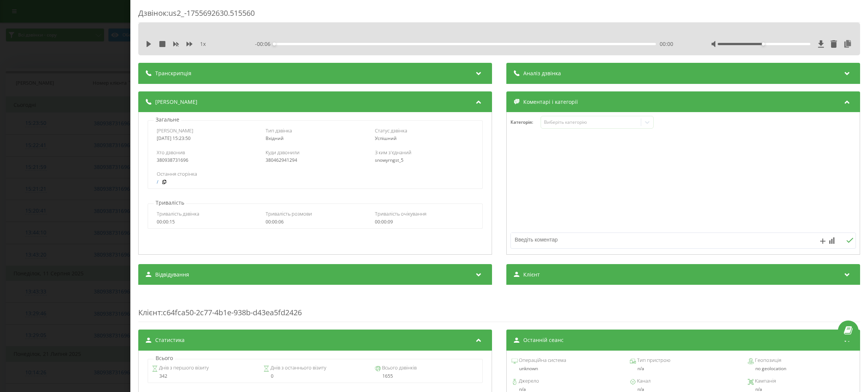 The image size is (868, 392). Describe the element at coordinates (164, 358) in the screenshot. I see `p: Всього` at that location.